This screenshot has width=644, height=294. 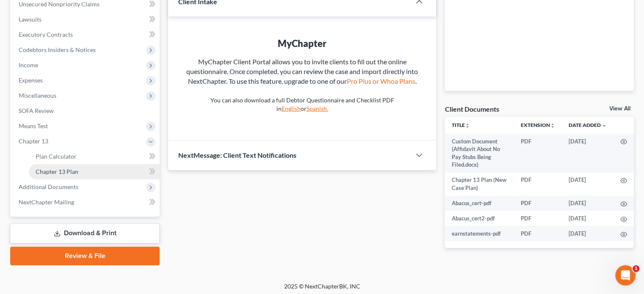 I want to click on a: Chapter 13 Plan, so click(x=94, y=172).